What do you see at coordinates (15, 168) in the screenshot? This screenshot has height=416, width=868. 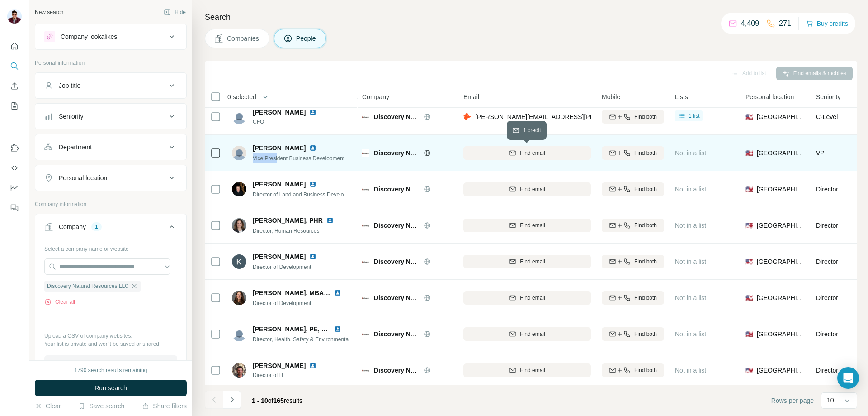 I see `button: Use Surfe API` at bounding box center [15, 168].